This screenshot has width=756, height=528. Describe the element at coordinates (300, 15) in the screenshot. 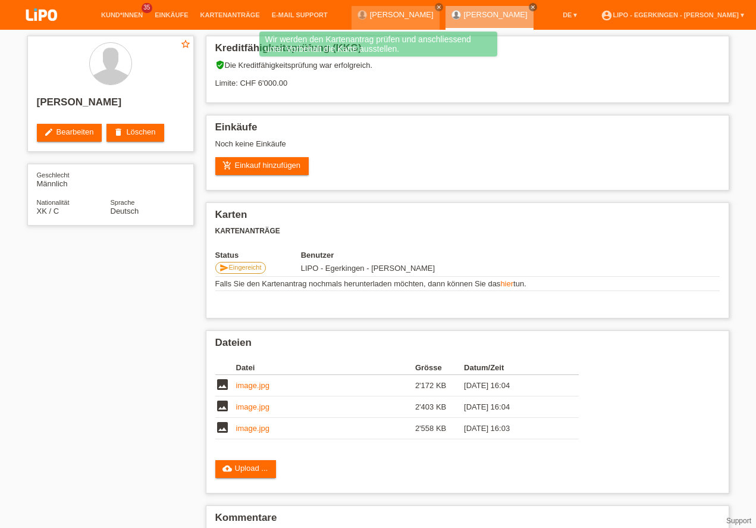

I see `a: E-Mail Support` at that location.